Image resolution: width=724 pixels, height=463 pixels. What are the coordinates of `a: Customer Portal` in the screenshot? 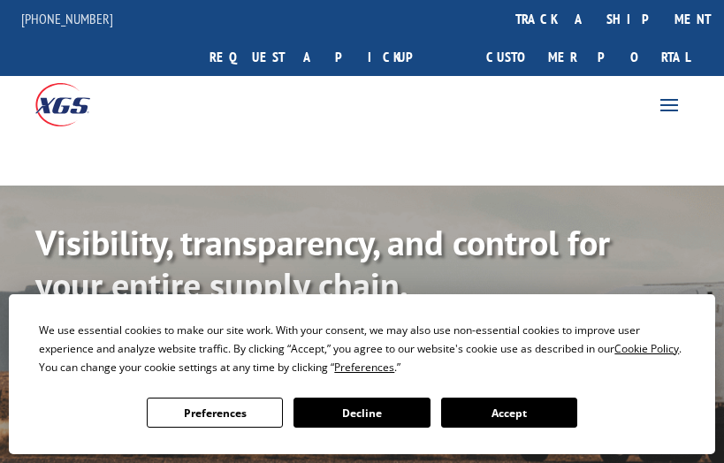 It's located at (588, 57).